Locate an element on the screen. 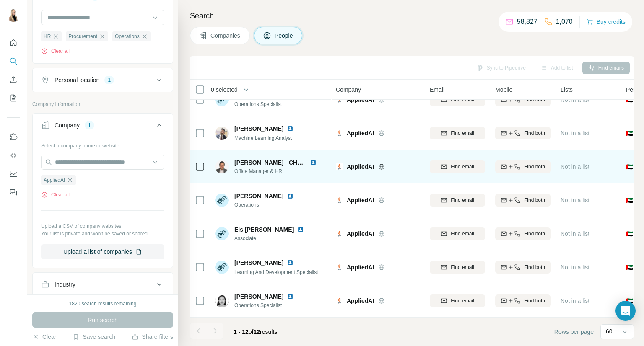 The height and width of the screenshot is (346, 644). p: 58,827 is located at coordinates (527, 22).